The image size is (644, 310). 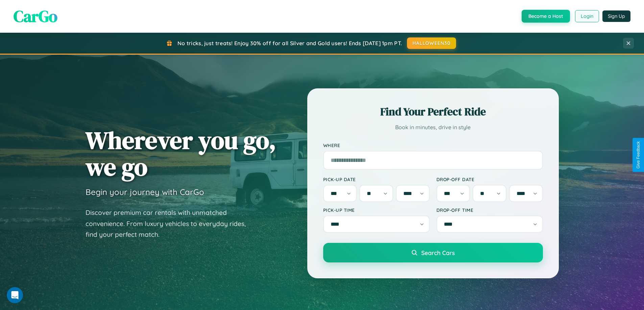 I want to click on label: Drop-off Time, so click(x=489, y=210).